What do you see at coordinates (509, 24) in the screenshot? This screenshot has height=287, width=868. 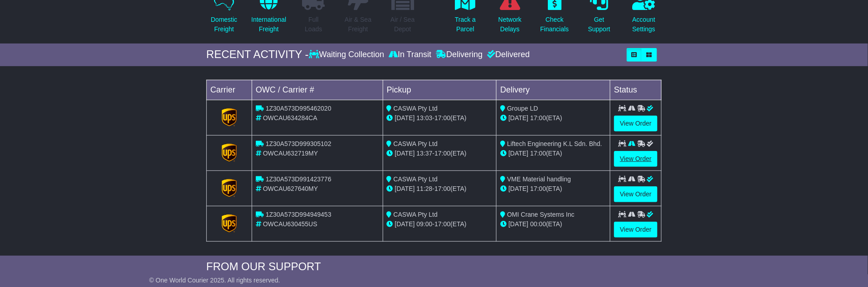 I see `p: Network Delays` at bounding box center [509, 24].